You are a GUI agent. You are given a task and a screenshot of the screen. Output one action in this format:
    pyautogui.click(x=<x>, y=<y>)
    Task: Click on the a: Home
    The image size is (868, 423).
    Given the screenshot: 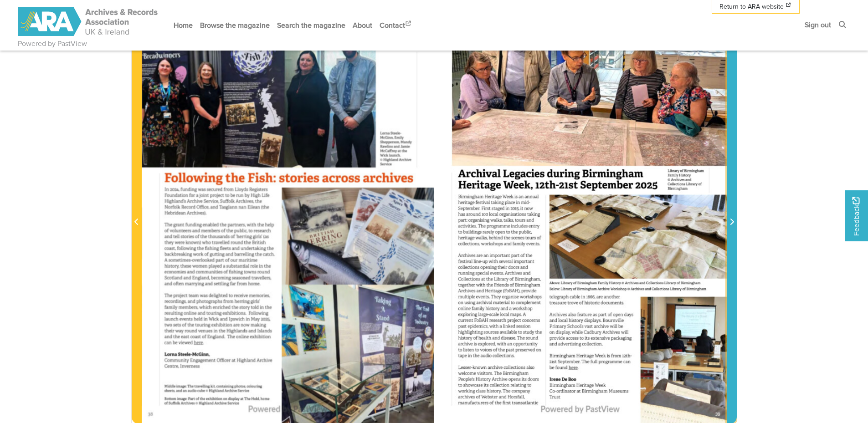 What is the action you would take?
    pyautogui.click(x=183, y=25)
    